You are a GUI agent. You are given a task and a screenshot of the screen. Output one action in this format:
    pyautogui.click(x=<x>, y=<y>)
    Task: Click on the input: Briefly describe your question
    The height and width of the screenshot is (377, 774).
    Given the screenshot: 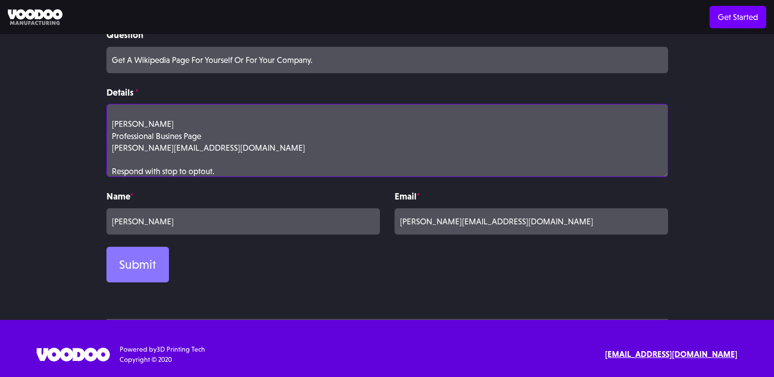 What is the action you would take?
    pyautogui.click(x=387, y=60)
    